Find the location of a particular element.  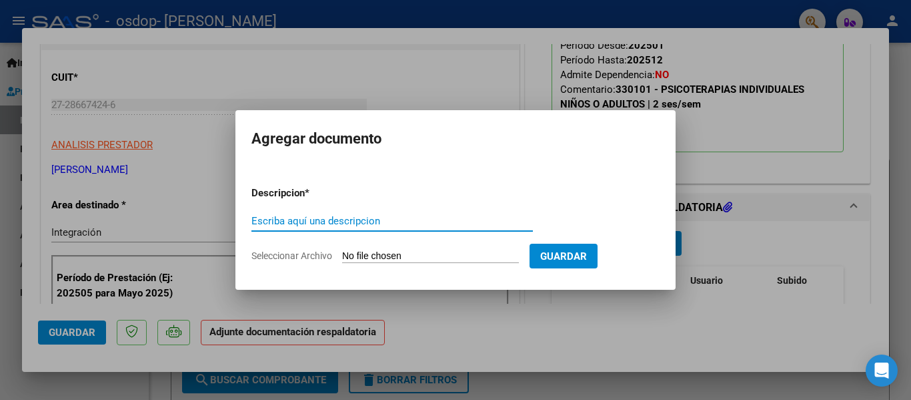

span: Guardar is located at coordinates (564, 256).